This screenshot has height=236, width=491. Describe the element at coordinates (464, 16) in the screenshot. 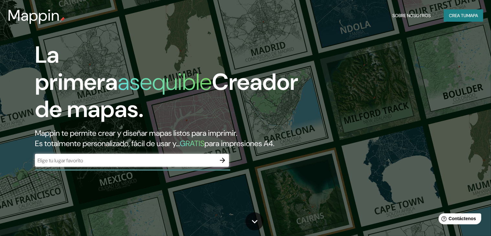

I see `button: Crea tumapa` at that location.